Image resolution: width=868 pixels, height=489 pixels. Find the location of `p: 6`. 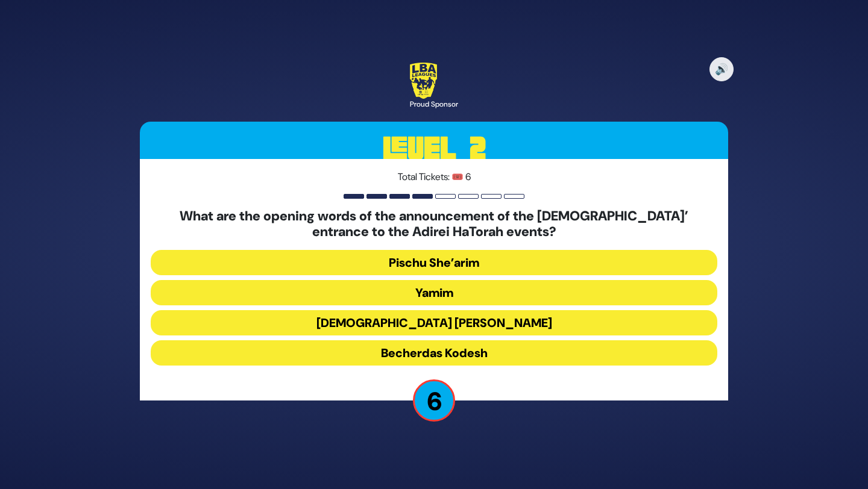

p: 6 is located at coordinates (434, 401).